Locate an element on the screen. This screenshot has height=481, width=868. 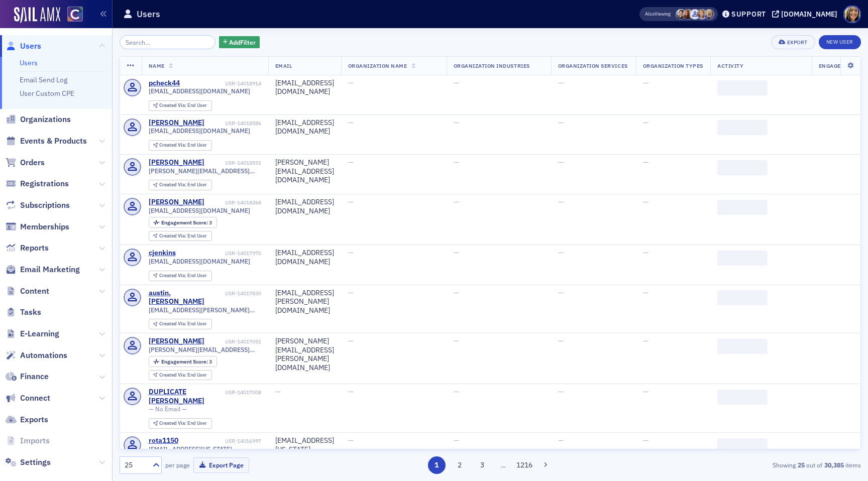
a: Automations is located at coordinates (36, 355).